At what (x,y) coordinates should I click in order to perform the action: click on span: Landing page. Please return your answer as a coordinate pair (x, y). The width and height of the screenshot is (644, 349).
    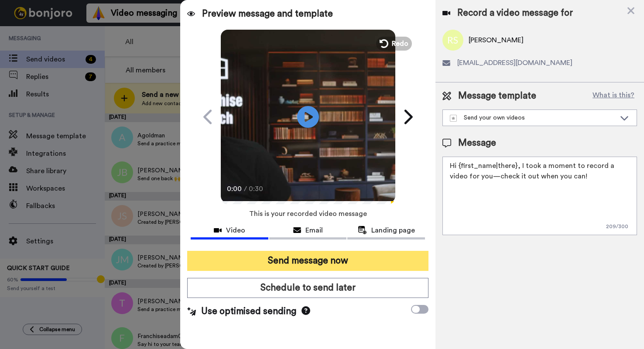
    Looking at the image, I should click on (393, 230).